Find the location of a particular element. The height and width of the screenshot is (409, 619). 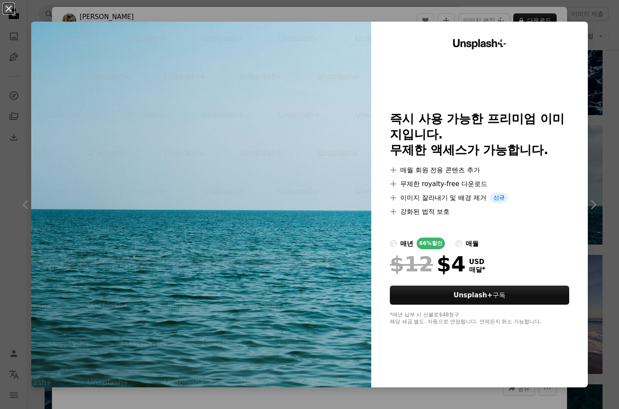

li: 강화된 법적 보호 is located at coordinates (480, 212).